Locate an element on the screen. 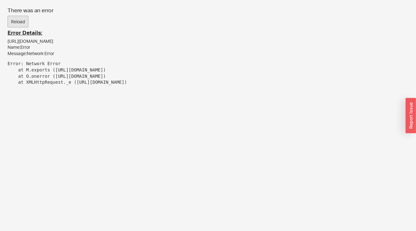  h3: Error Details: is located at coordinates (208, 33).